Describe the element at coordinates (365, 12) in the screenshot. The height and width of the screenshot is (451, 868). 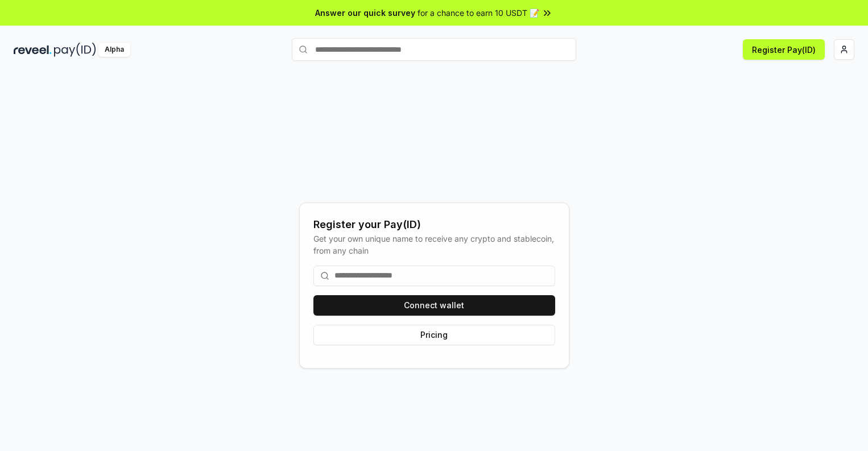
I see `span: Answer our quick survey` at that location.